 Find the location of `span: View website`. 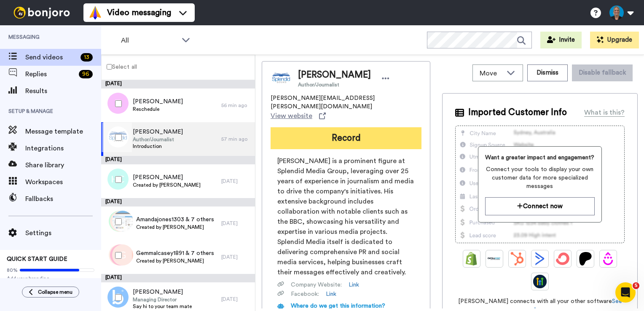

span: View website is located at coordinates (291, 116).